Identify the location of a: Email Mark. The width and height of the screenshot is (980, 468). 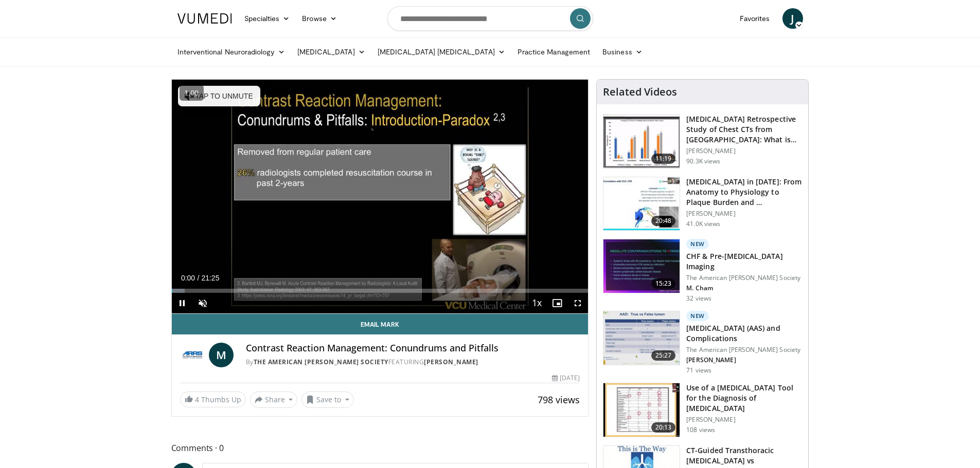
(380, 324).